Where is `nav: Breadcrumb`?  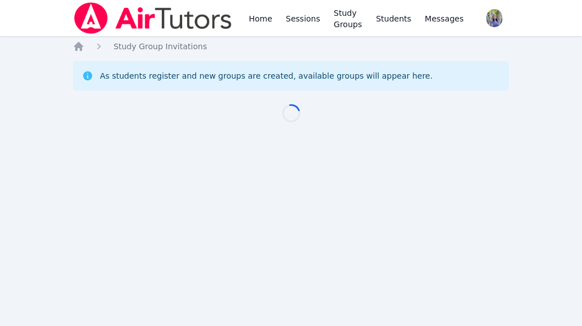
nav: Breadcrumb is located at coordinates (291, 46).